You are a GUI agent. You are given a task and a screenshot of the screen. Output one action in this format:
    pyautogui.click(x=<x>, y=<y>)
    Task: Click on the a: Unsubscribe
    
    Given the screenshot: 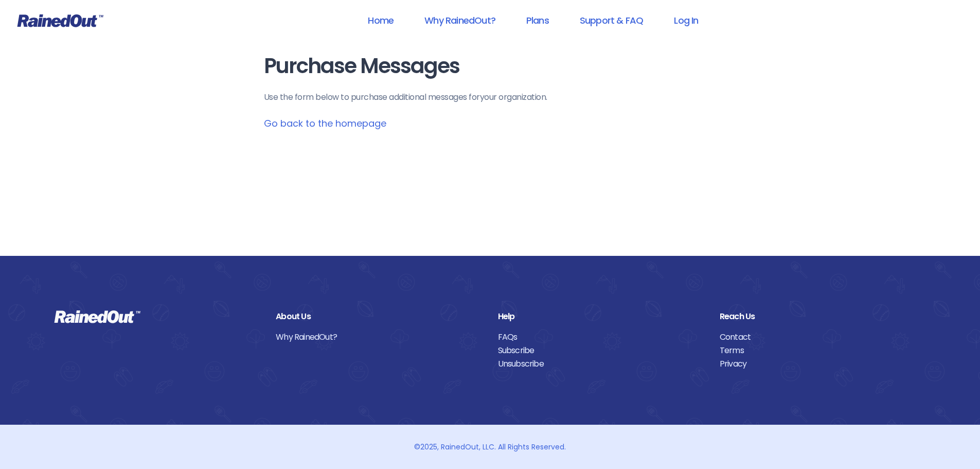 What is the action you would take?
    pyautogui.click(x=601, y=364)
    